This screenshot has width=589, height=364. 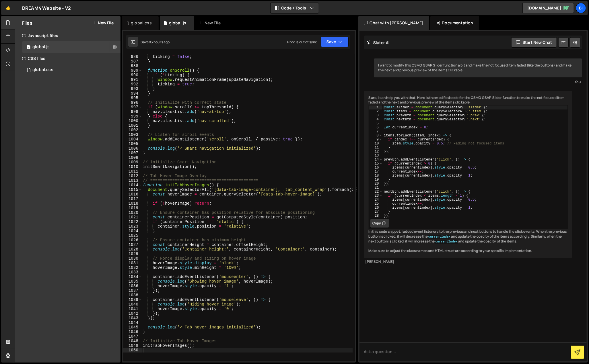 I want to click on div: 1010, so click(x=132, y=167).